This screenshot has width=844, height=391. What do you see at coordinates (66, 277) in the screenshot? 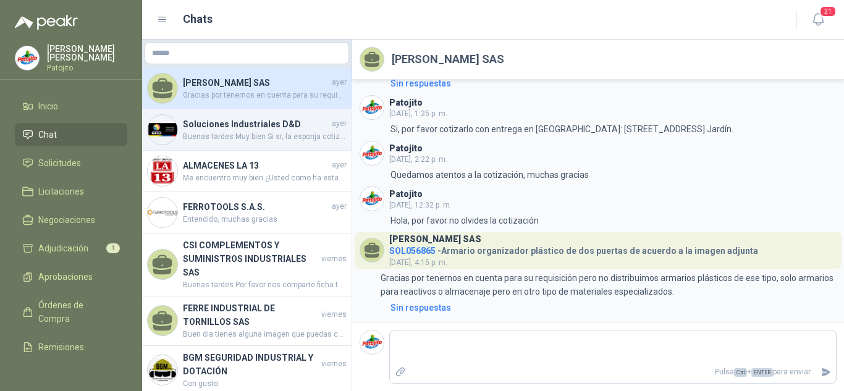
I see `span: Aprobaciones` at bounding box center [66, 277].